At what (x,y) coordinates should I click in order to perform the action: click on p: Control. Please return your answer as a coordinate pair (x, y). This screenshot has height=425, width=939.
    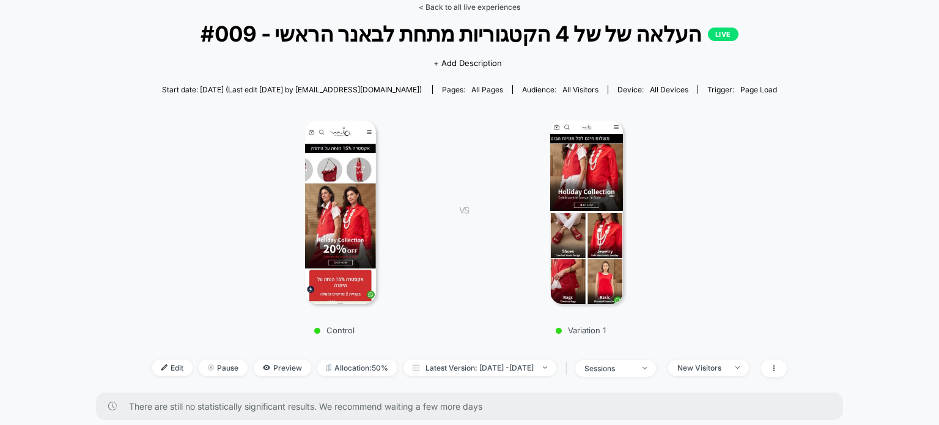
    Looking at the image, I should click on (334, 330).